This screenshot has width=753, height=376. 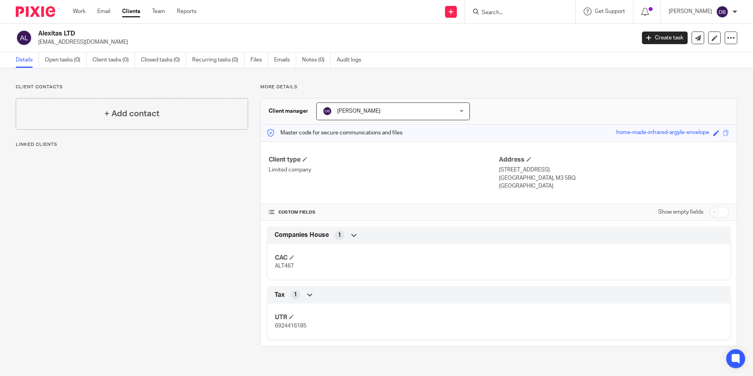 I want to click on a: Notes (0), so click(x=316, y=60).